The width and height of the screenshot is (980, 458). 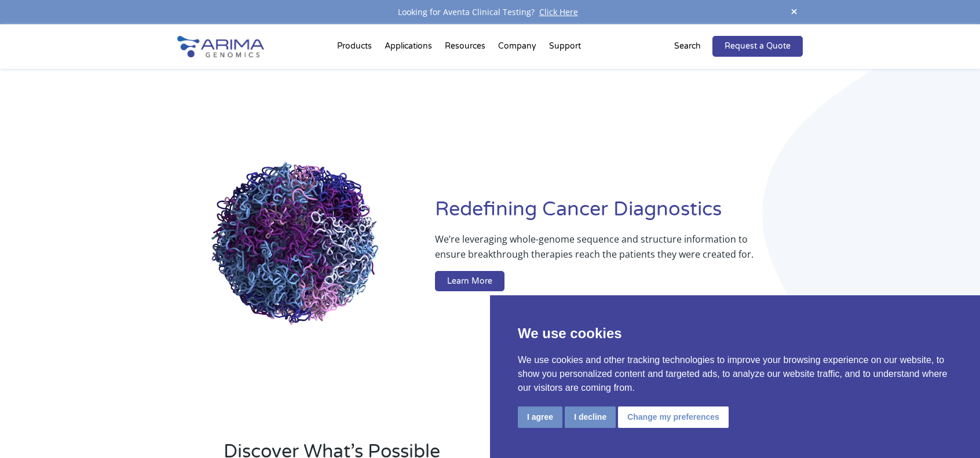 I want to click on a: Request a Quote, so click(x=758, y=46).